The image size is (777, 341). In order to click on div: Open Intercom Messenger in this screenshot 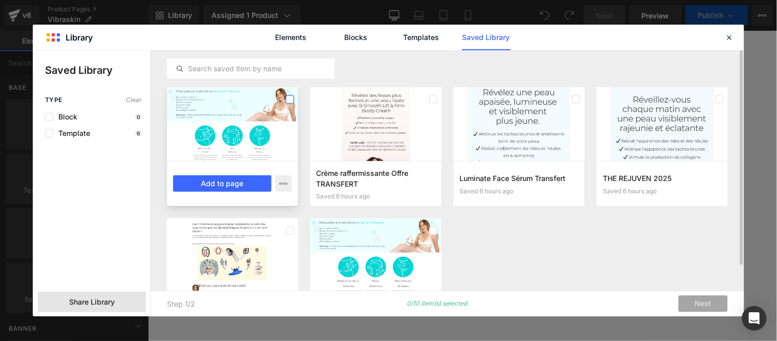, I will do `click(754, 318)`.